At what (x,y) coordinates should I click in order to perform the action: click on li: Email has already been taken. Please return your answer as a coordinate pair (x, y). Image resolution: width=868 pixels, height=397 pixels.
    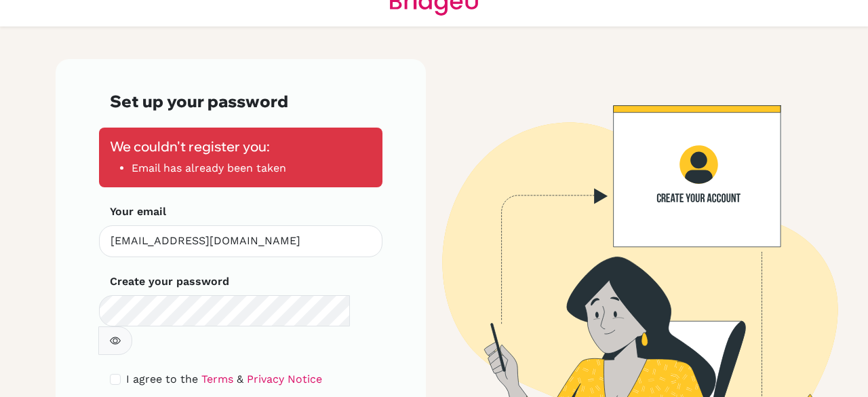
    Looking at the image, I should click on (252, 168).